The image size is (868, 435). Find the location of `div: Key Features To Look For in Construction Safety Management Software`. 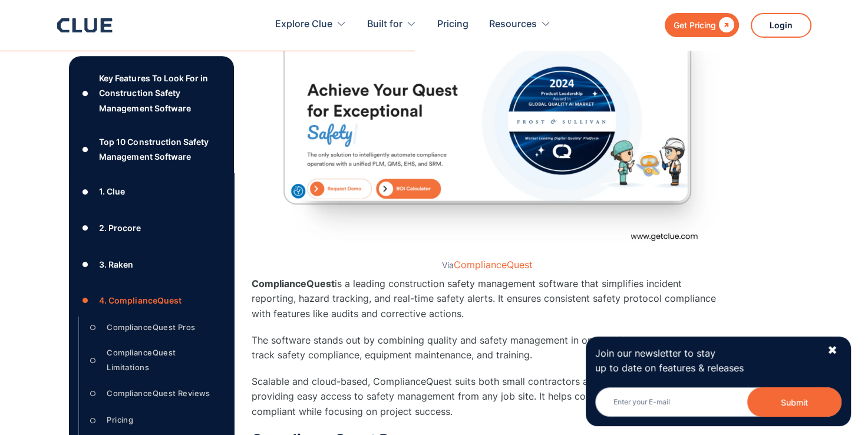

div: Key Features To Look For in Construction Safety Management Software is located at coordinates (161, 93).